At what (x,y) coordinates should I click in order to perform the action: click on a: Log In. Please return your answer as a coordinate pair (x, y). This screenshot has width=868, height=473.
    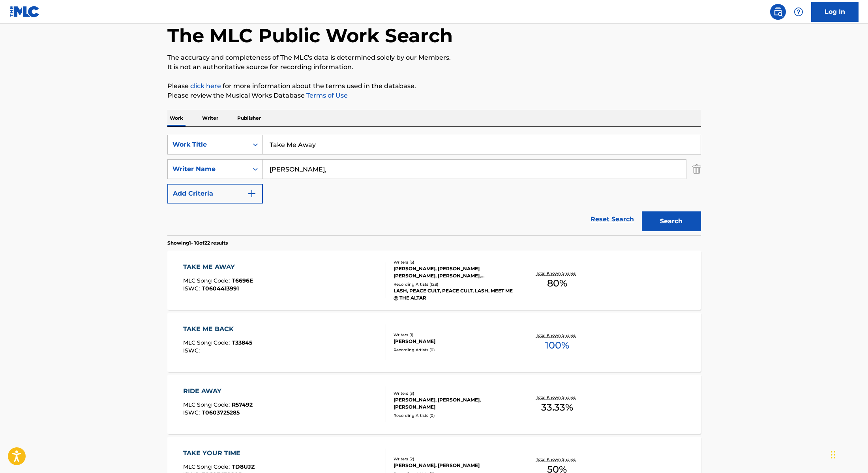
    Looking at the image, I should click on (835, 12).